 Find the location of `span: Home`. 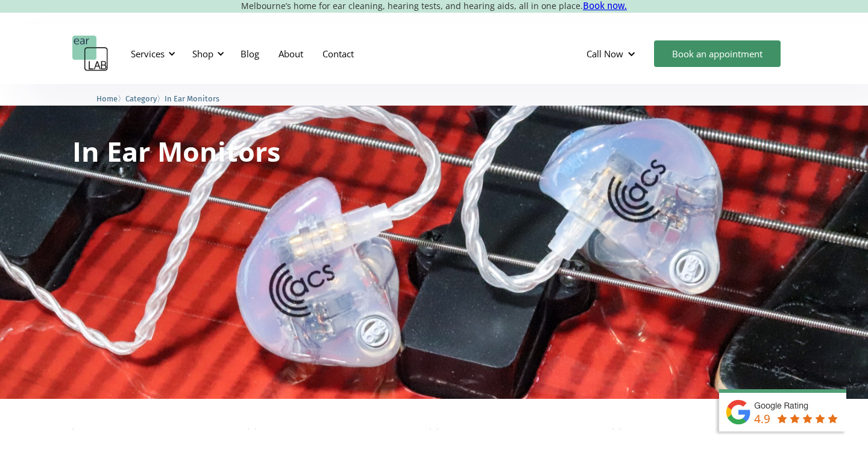

span: Home is located at coordinates (106, 98).